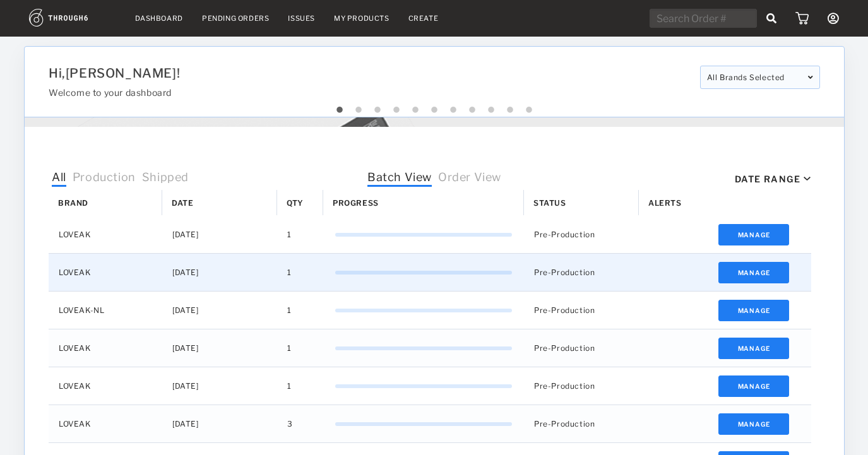  Describe the element at coordinates (235, 18) in the screenshot. I see `a: Pending Orders` at that location.